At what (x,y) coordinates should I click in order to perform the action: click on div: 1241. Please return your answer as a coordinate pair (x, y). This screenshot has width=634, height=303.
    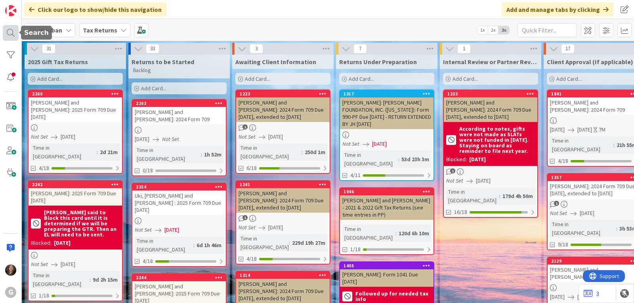
    Looking at the image, I should click on (283, 185).